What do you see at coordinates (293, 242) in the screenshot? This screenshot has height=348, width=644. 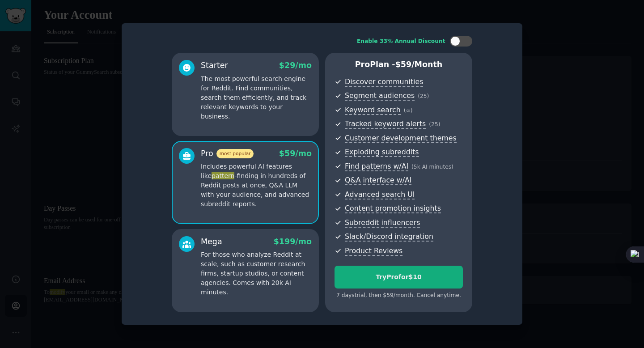 I see `span: $ 199 /mo` at bounding box center [293, 242].